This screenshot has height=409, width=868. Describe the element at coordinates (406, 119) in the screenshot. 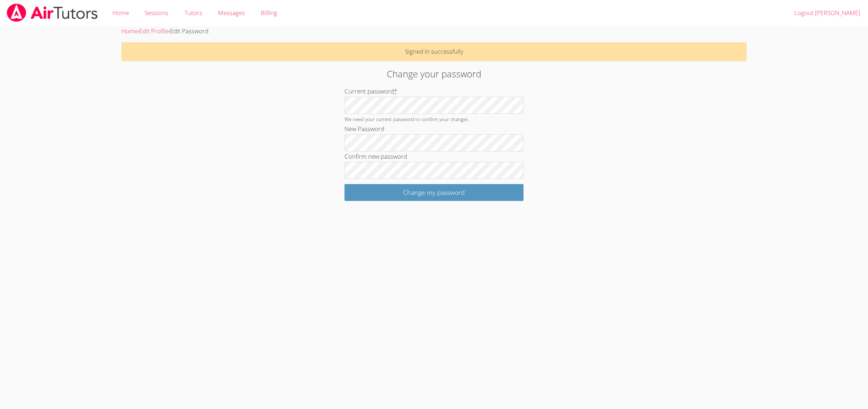

I see `small: We need your current password to confirm your changes` at that location.